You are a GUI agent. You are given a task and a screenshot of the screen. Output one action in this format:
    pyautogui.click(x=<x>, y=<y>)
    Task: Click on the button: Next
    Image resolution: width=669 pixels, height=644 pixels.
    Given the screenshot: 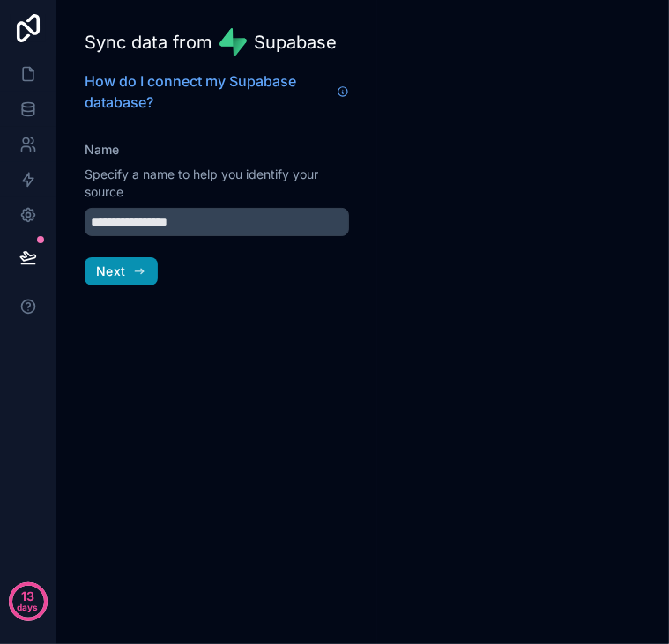 What is the action you would take?
    pyautogui.click(x=121, y=272)
    